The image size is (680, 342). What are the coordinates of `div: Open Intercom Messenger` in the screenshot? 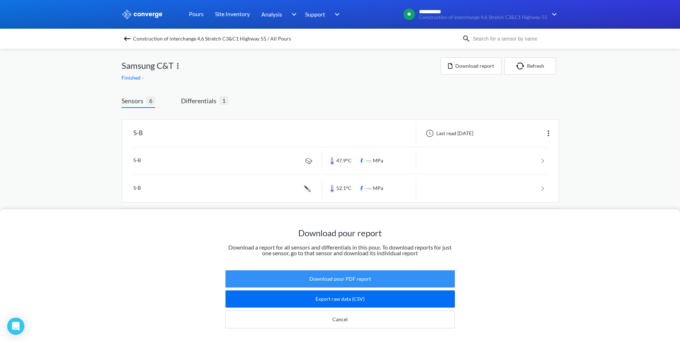 It's located at (16, 326).